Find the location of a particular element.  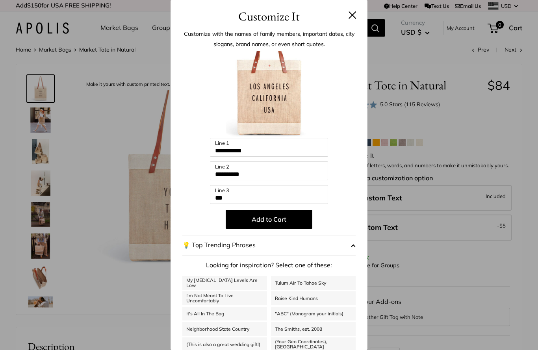

p: Looking for inspiration? Select one of these: is located at coordinates (269, 266).